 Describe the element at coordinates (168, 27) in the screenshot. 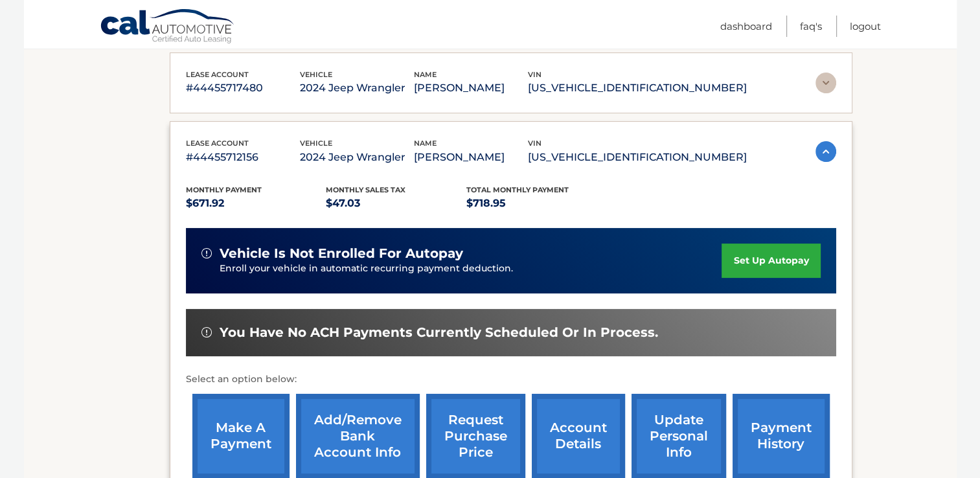

I see `a: Cal Automotive` at that location.